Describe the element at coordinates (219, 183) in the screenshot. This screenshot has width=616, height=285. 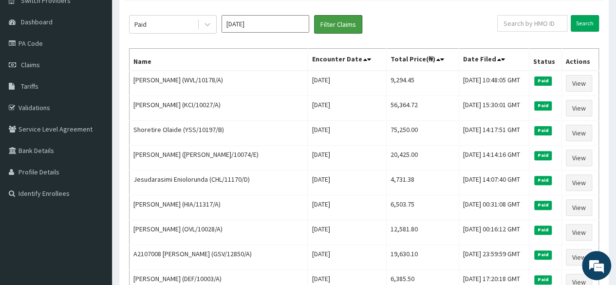
I see `td: Jesudarasimi Eniolorunda (CHL/11170/D)` at that location.